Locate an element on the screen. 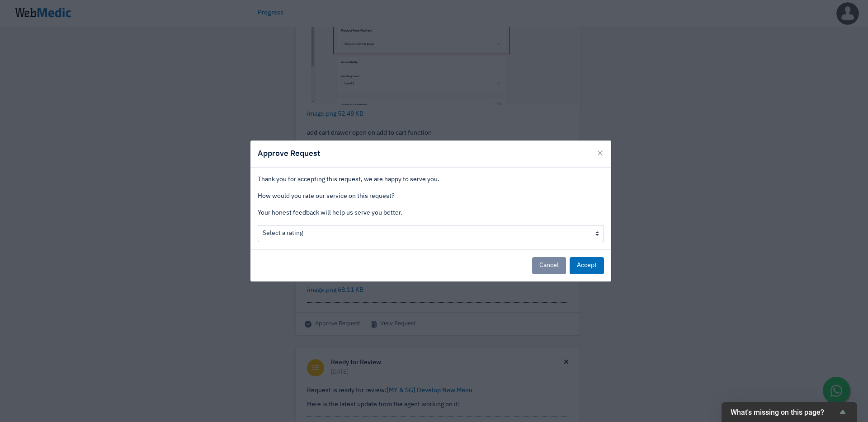 The height and width of the screenshot is (422, 868). button: Accept is located at coordinates (587, 266).